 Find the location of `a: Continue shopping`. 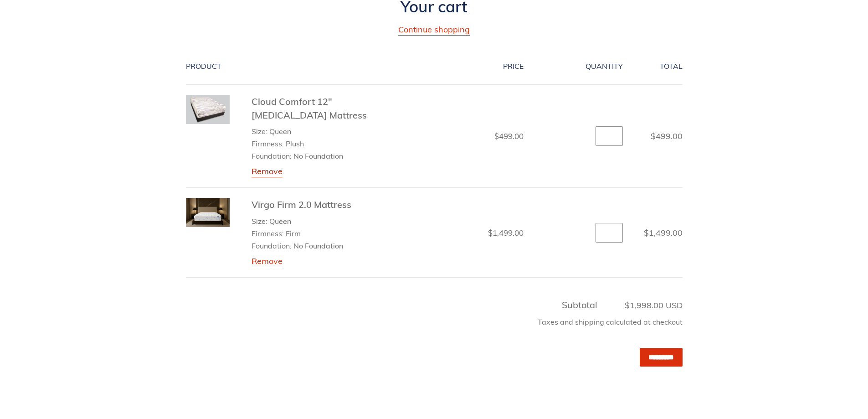

a: Continue shopping is located at coordinates (434, 30).